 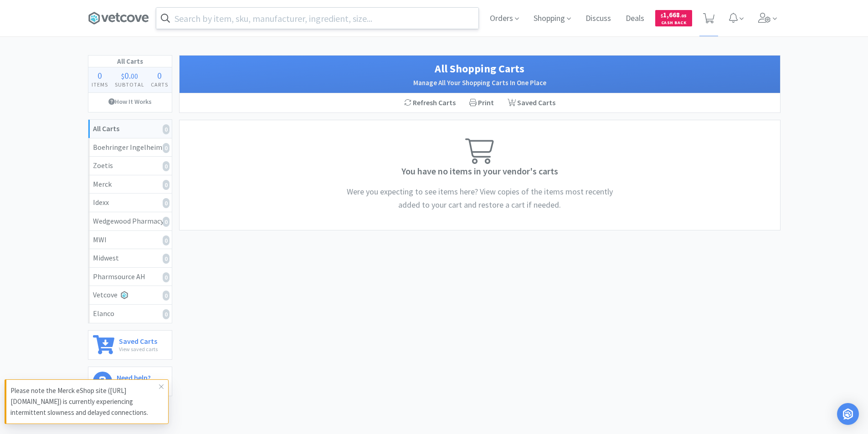 I want to click on div: Vetcove, so click(x=130, y=295).